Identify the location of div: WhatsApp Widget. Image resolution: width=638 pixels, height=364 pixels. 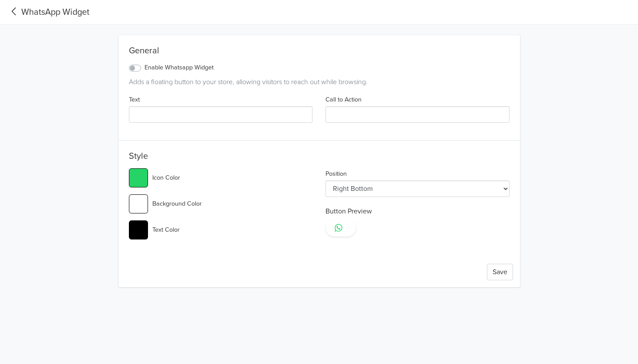
(48, 12).